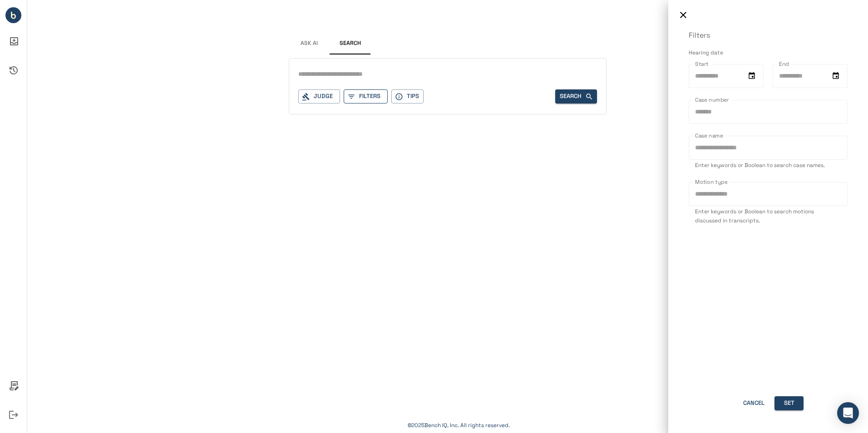 The height and width of the screenshot is (433, 868). Describe the element at coordinates (848, 413) in the screenshot. I see `div: Open Intercom Messenger` at that location.